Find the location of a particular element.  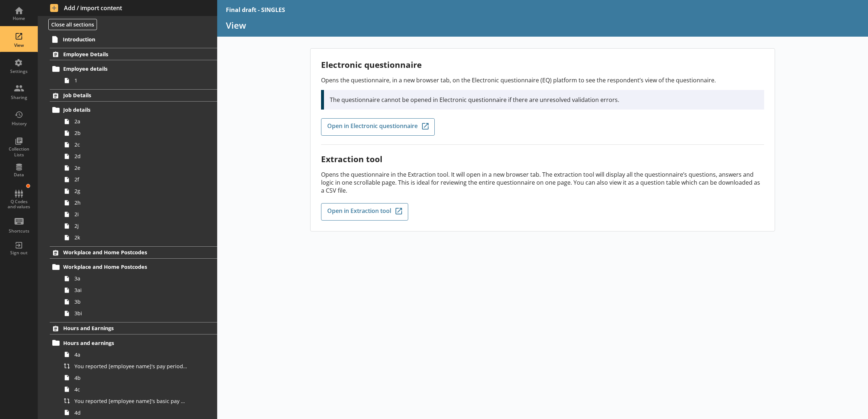

li: Employee details1 is located at coordinates (135, 75).